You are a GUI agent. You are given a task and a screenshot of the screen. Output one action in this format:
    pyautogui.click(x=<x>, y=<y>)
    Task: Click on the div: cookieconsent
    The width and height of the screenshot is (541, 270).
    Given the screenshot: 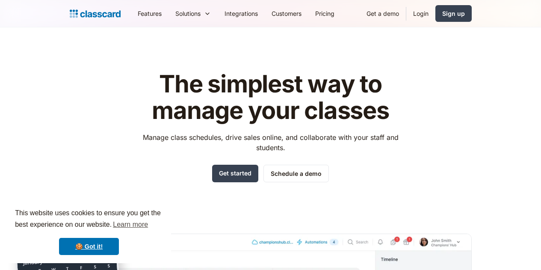 What is the action you would take?
    pyautogui.click(x=89, y=232)
    